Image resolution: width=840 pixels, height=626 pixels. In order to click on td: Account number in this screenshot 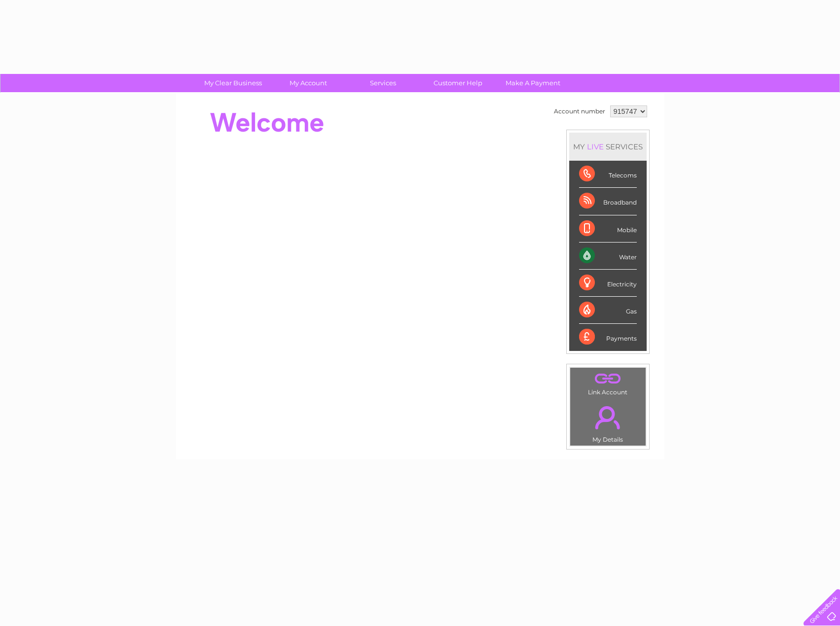, I will do `click(580, 111)`.